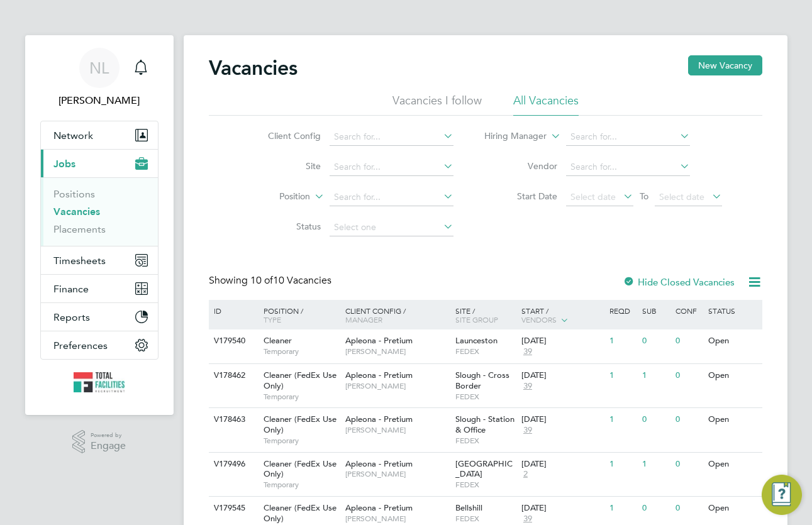 The height and width of the screenshot is (525, 812). What do you see at coordinates (79, 229) in the screenshot?
I see `a: Placements` at bounding box center [79, 229].